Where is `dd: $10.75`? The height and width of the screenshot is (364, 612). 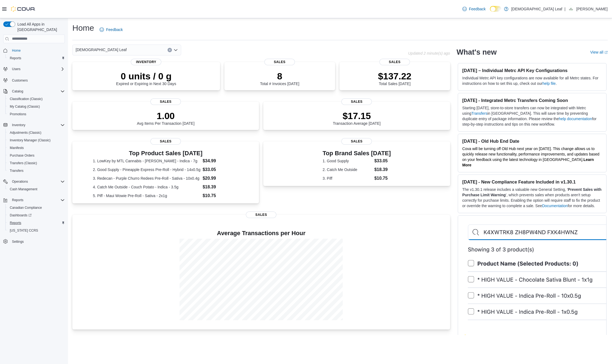
dd: $10.75 is located at coordinates (221, 196).